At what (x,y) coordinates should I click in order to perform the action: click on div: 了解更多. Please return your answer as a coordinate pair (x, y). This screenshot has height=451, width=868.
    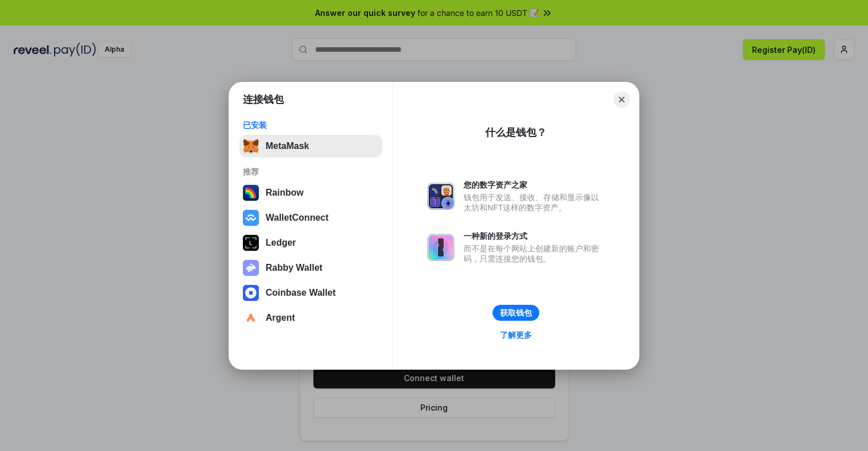
    Looking at the image, I should click on (516, 335).